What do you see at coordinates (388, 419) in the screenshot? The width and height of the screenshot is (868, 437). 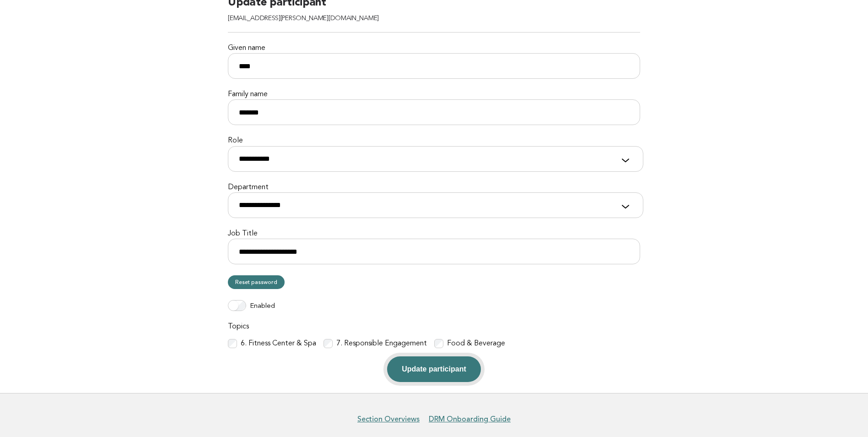 I see `a: Section Overviews` at bounding box center [388, 419].